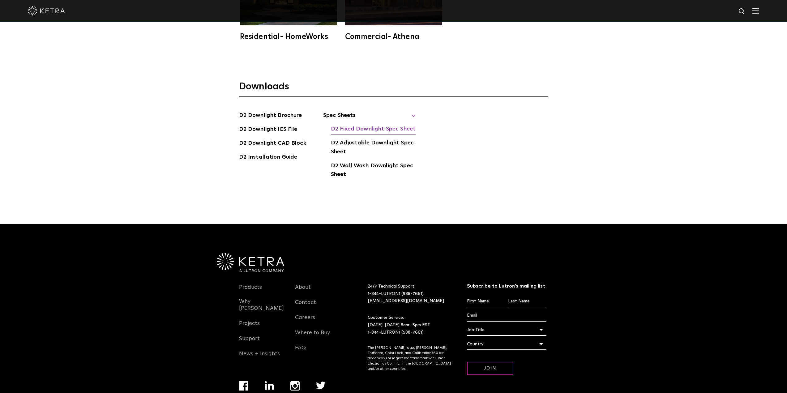 The height and width of the screenshot is (393, 787). I want to click on a: D2 Wall Wash Downlight Spec Sheet, so click(373, 171).